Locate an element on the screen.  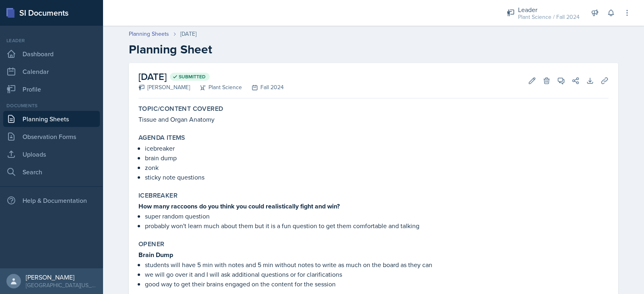
a: Observation Forms is located at coordinates (51, 137).